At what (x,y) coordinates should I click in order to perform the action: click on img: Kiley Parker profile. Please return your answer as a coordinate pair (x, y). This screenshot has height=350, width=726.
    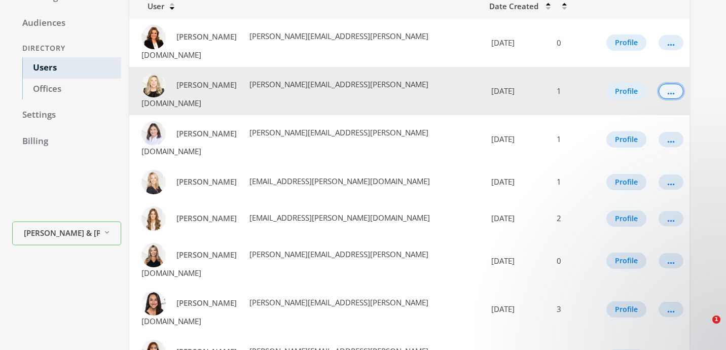
    Looking at the image, I should click on (154, 182).